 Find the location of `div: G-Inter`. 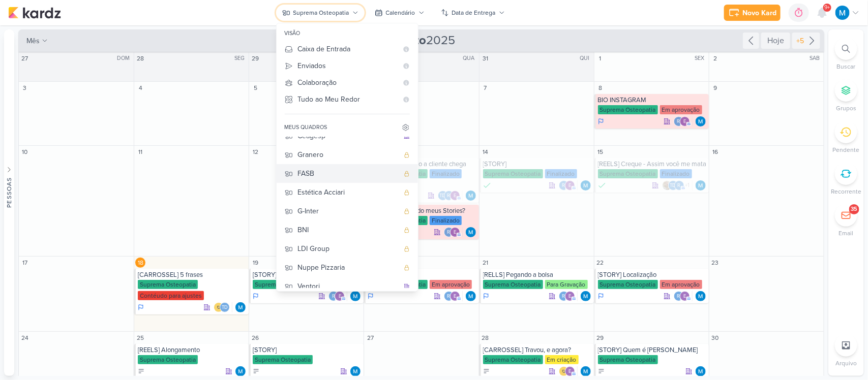

div: G-Inter is located at coordinates (348, 211).